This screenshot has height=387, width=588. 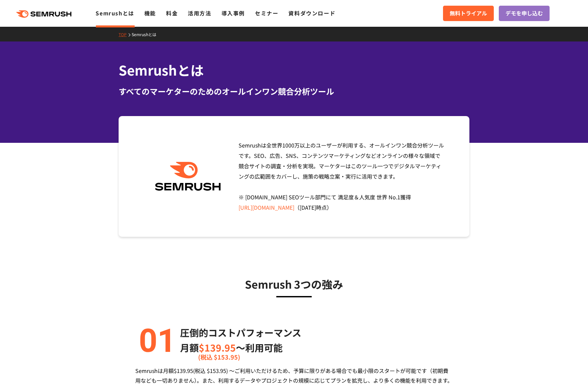 I want to click on span: (税込 $153.95), so click(x=219, y=357).